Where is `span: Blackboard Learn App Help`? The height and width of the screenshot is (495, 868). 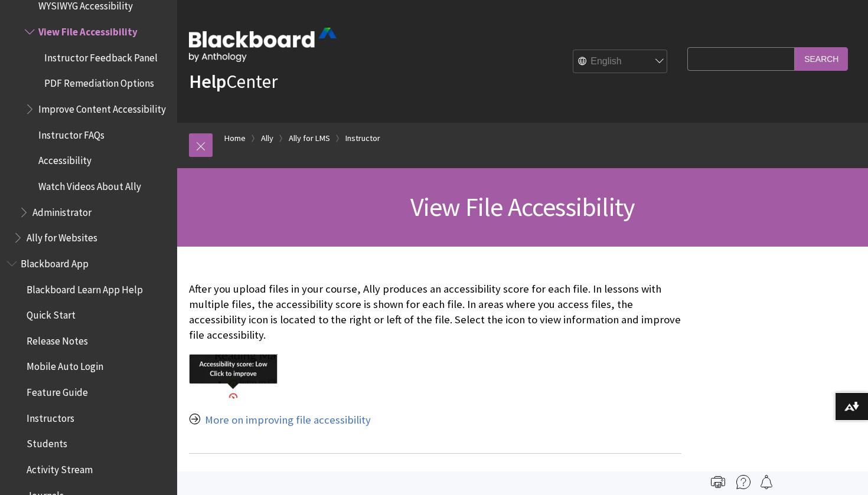
span: Blackboard Learn App Help is located at coordinates (84, 287).